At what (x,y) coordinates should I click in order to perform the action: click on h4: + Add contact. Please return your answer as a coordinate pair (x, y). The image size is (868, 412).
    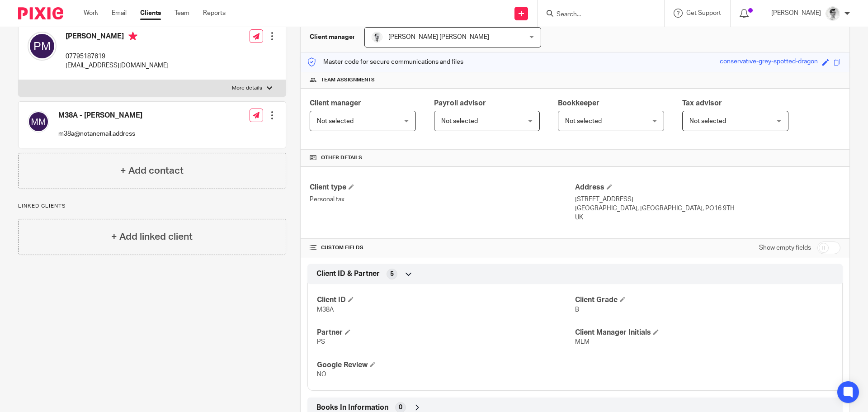
    Looking at the image, I should click on (152, 170).